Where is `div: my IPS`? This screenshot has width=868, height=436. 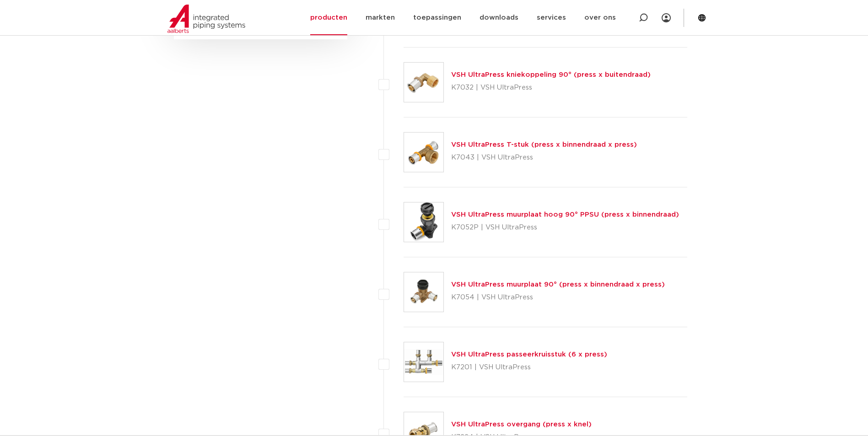 div: my IPS is located at coordinates (666, 18).